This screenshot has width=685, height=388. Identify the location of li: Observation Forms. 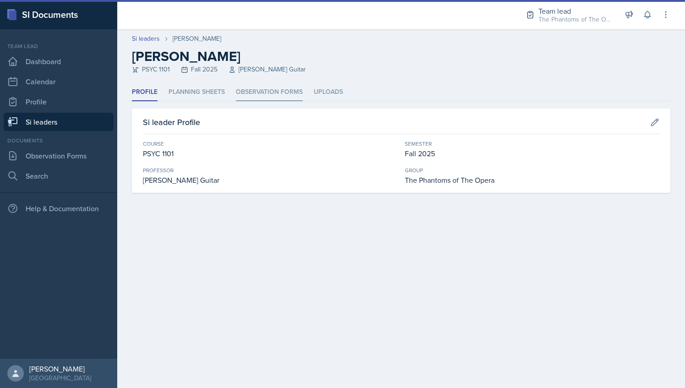
(269, 92).